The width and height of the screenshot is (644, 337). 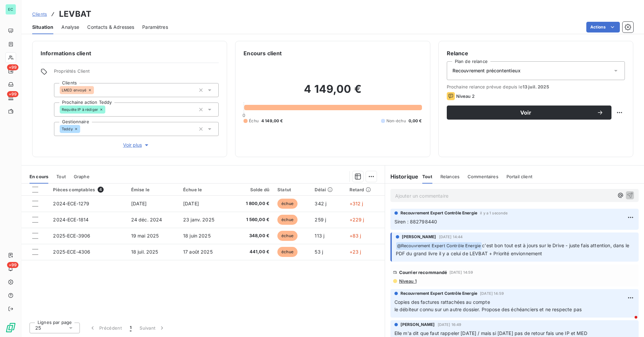 What do you see at coordinates (355, 252) in the screenshot?
I see `span: +23 j` at bounding box center [355, 252].